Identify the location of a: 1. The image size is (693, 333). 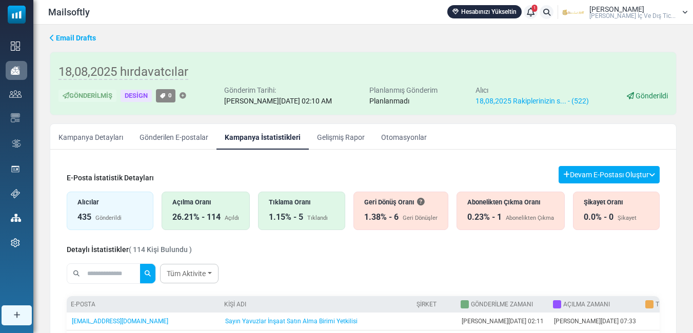
(530, 12).